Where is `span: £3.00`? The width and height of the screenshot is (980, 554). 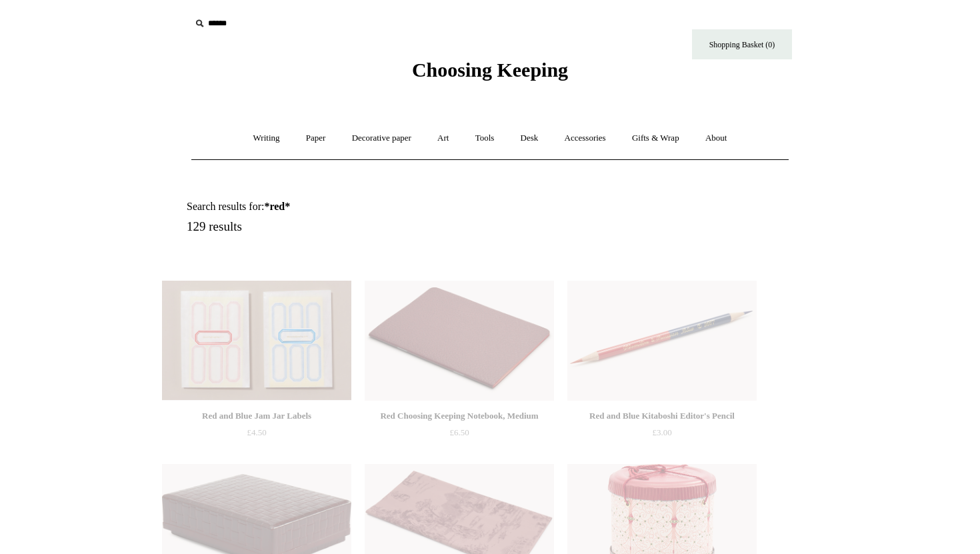
span: £3.00 is located at coordinates (661, 432).